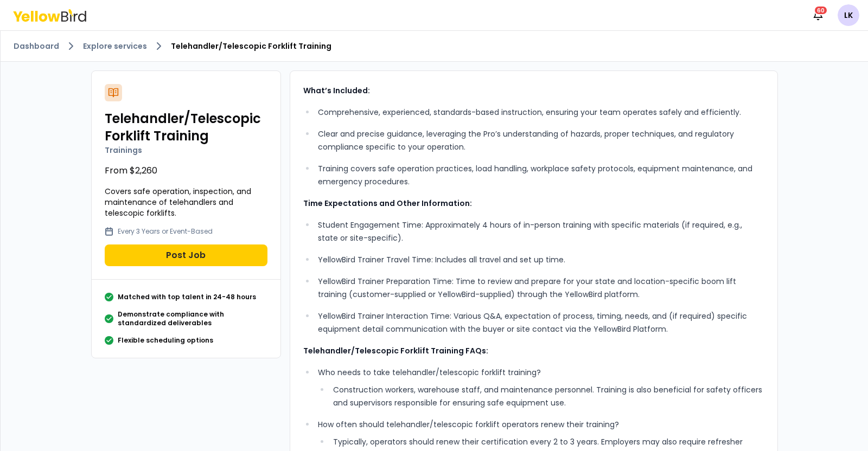  I want to click on p: Who needs to take telehandler/telescopic forklift training?, so click(541, 372).